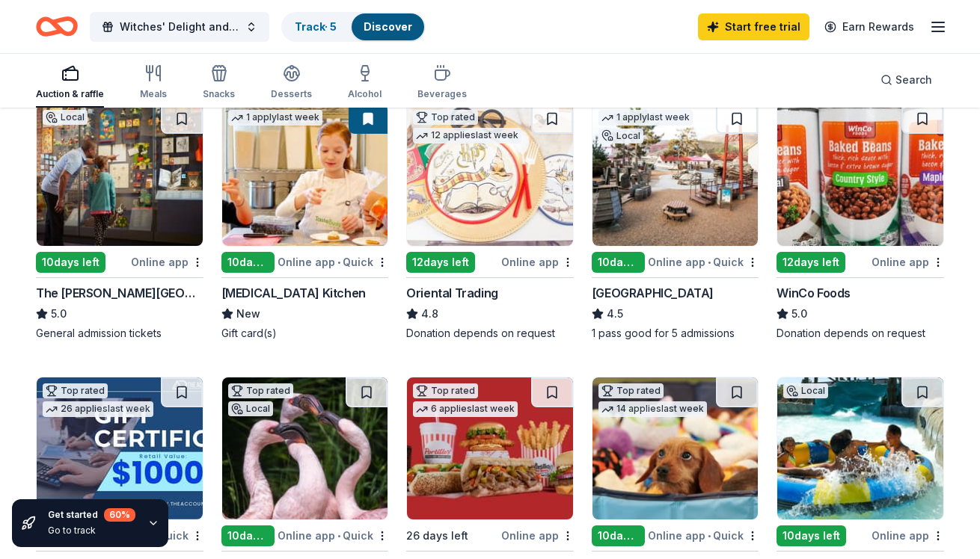  Describe the element at coordinates (467, 136) in the screenshot. I see `div: 12 applies last week` at that location.